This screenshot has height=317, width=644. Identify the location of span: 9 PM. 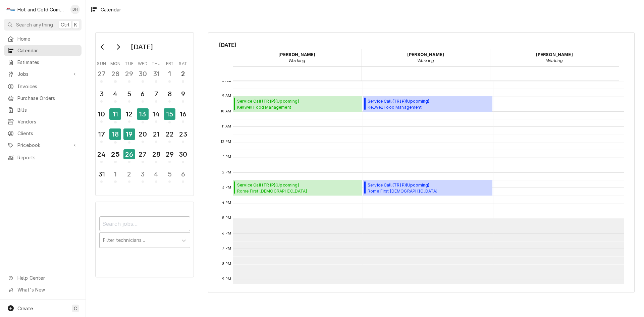
(227, 279).